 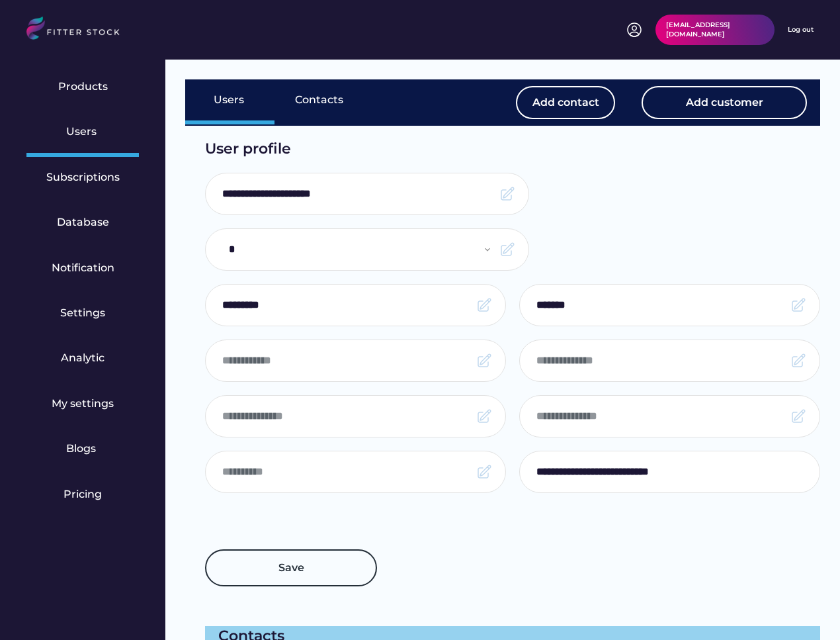 I want to click on div: Analytic, so click(x=83, y=358).